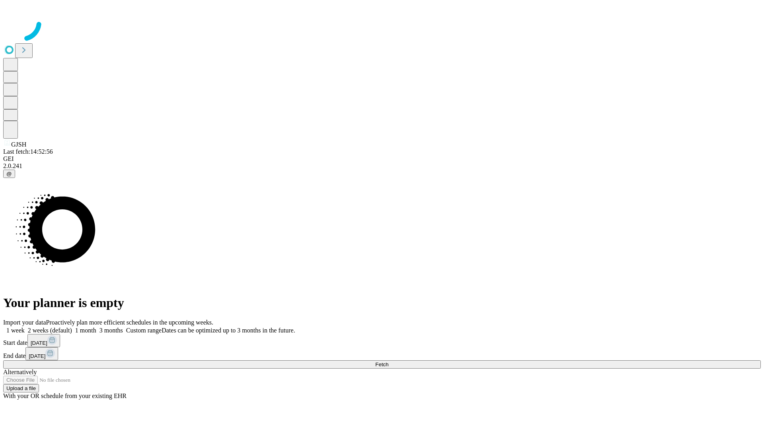  I want to click on span: 3 months, so click(111, 330).